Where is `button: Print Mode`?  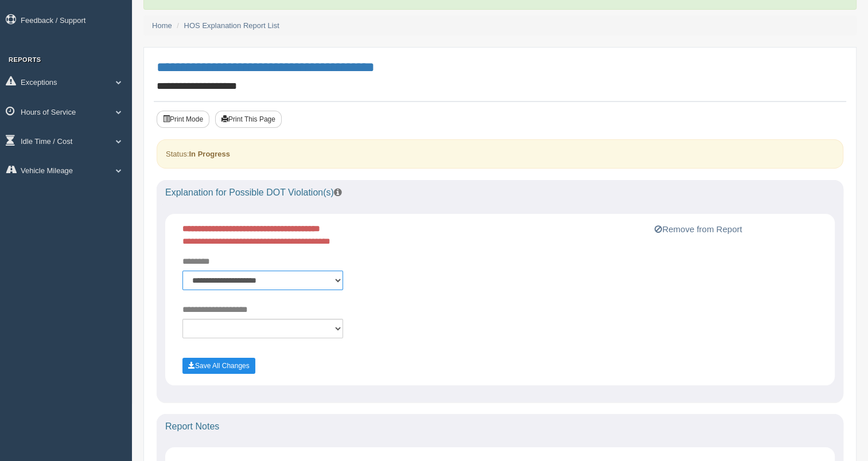 button: Print Mode is located at coordinates (183, 120).